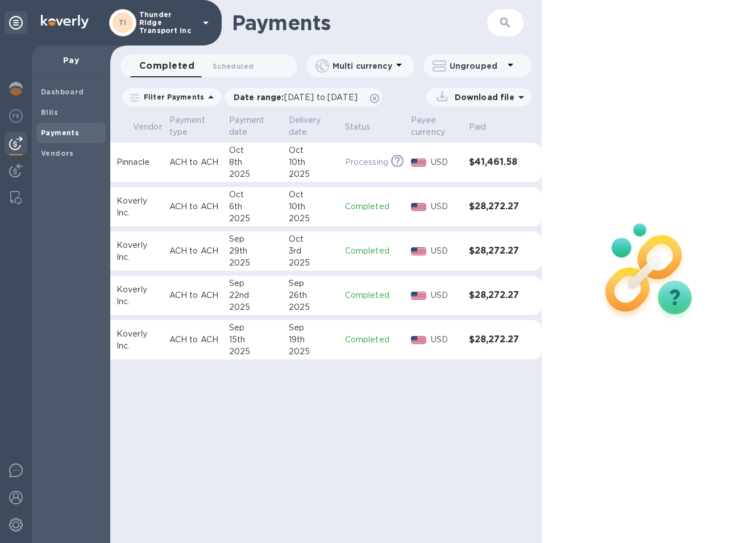  What do you see at coordinates (57, 153) in the screenshot?
I see `b: Vendors` at bounding box center [57, 153].